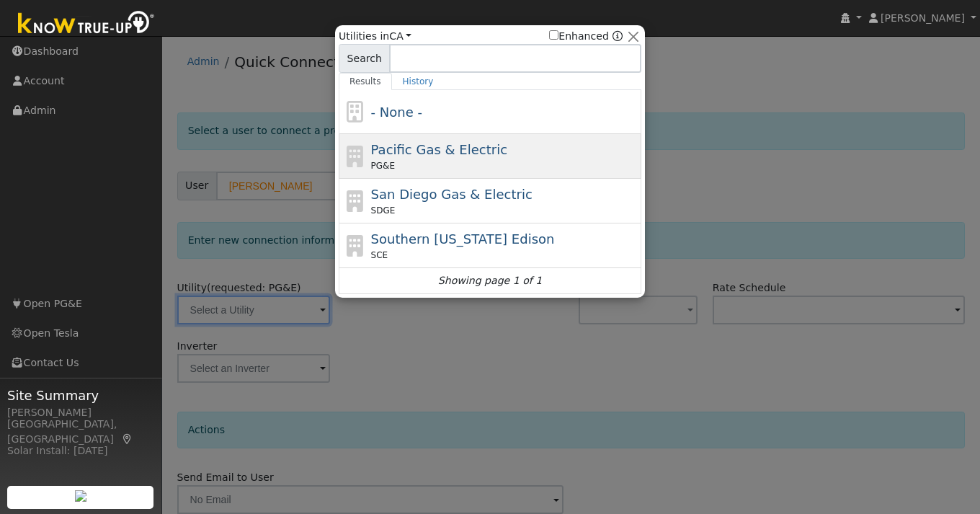 The height and width of the screenshot is (514, 980). What do you see at coordinates (383, 210) in the screenshot?
I see `span: SDGE` at bounding box center [383, 210].